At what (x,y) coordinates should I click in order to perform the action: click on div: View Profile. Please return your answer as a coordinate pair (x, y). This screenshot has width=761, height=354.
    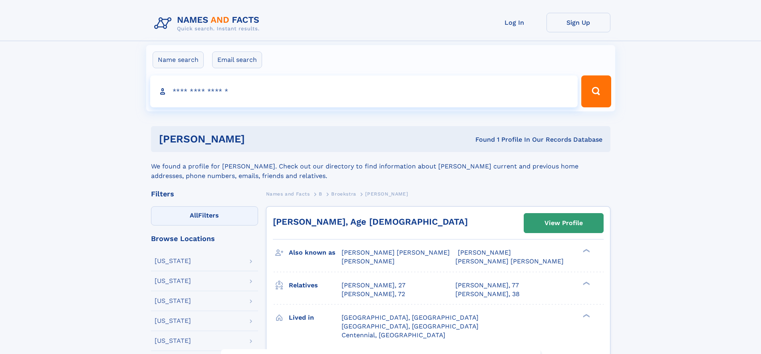
    Looking at the image, I should click on (563, 223).